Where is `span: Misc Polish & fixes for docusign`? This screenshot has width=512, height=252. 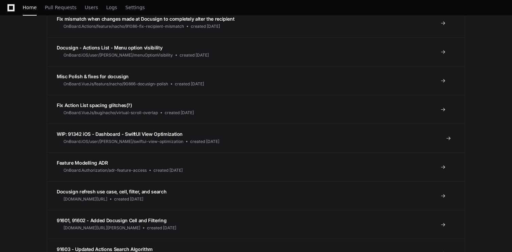
span: Misc Polish & fixes for docusign is located at coordinates (93, 76).